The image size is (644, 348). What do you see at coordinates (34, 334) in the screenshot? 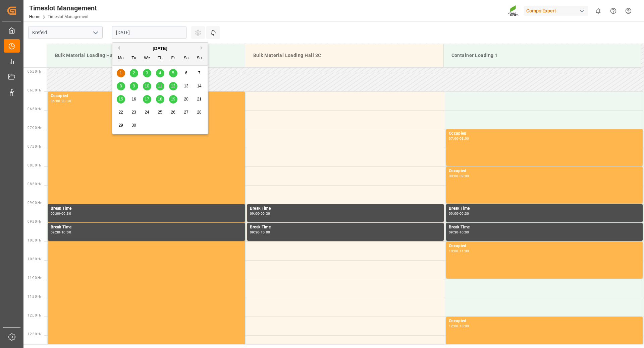
I see `span: 12:30 Hr` at bounding box center [34, 334].